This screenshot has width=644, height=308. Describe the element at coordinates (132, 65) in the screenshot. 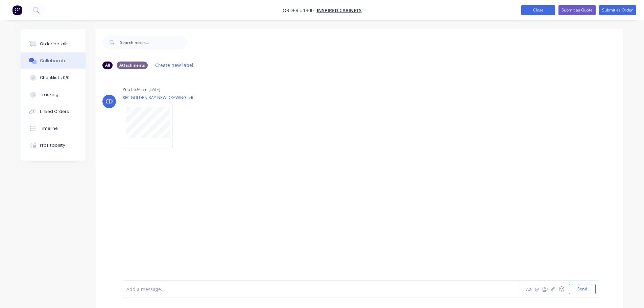

I see `div: Attachments` at that location.